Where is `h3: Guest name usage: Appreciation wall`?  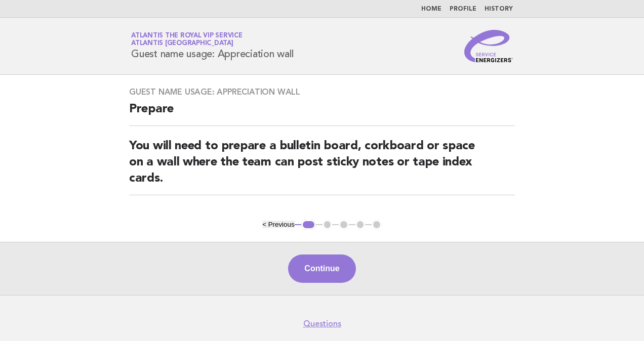 h3: Guest name usage: Appreciation wall is located at coordinates (322, 92).